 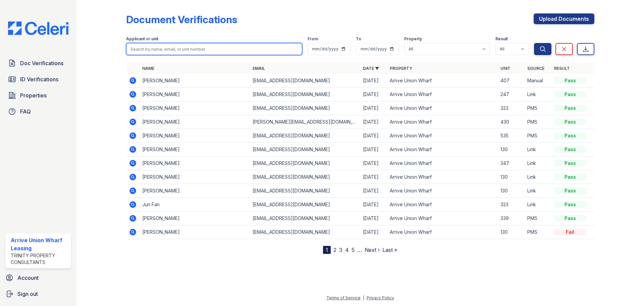 What do you see at coordinates (148, 68) in the screenshot?
I see `a: Name` at bounding box center [148, 68].